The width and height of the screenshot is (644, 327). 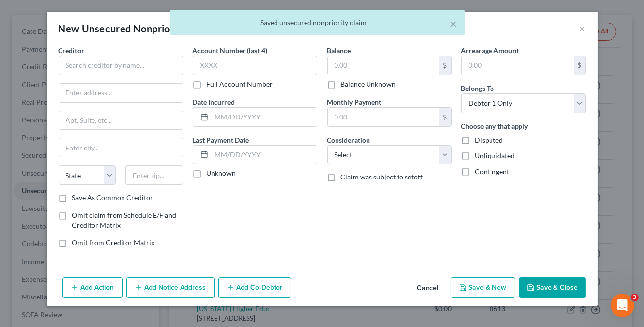 I want to click on label: Date Incurred, so click(x=214, y=102).